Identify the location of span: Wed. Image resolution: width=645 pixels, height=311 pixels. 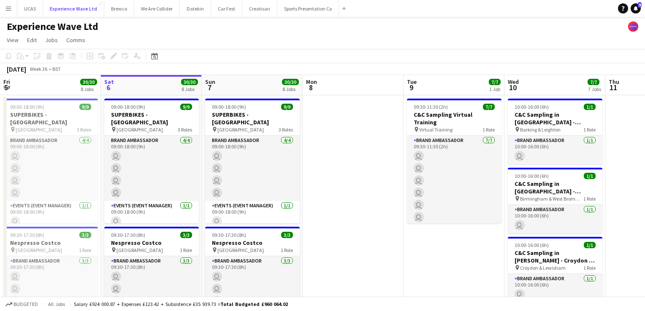
(513, 82).